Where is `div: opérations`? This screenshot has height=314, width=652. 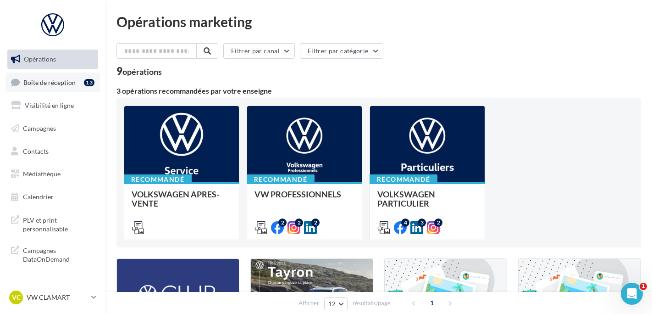
div: opérations is located at coordinates (142, 72).